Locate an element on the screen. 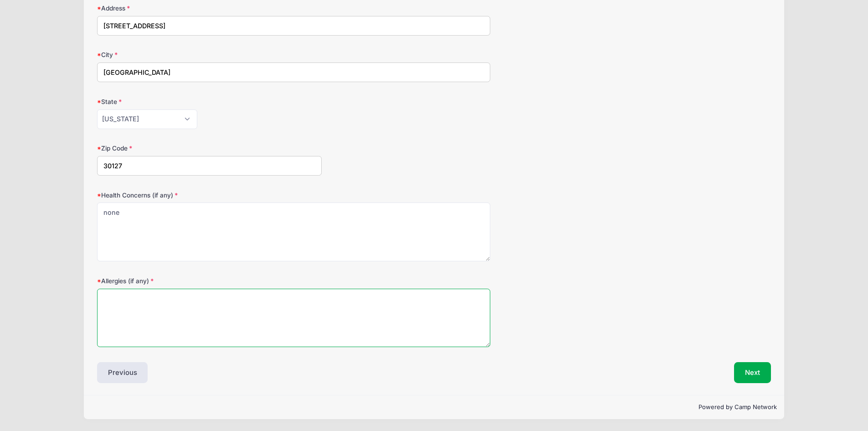 This screenshot has height=431, width=868. input: xxxxx is located at coordinates (209, 166).